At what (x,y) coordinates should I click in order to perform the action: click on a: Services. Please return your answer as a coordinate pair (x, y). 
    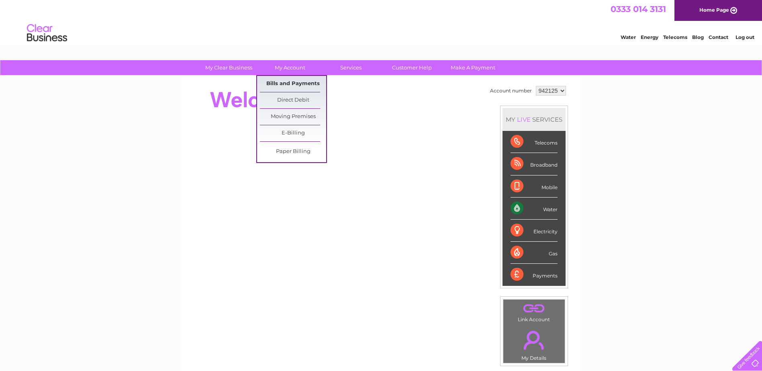
    Looking at the image, I should click on (351, 67).